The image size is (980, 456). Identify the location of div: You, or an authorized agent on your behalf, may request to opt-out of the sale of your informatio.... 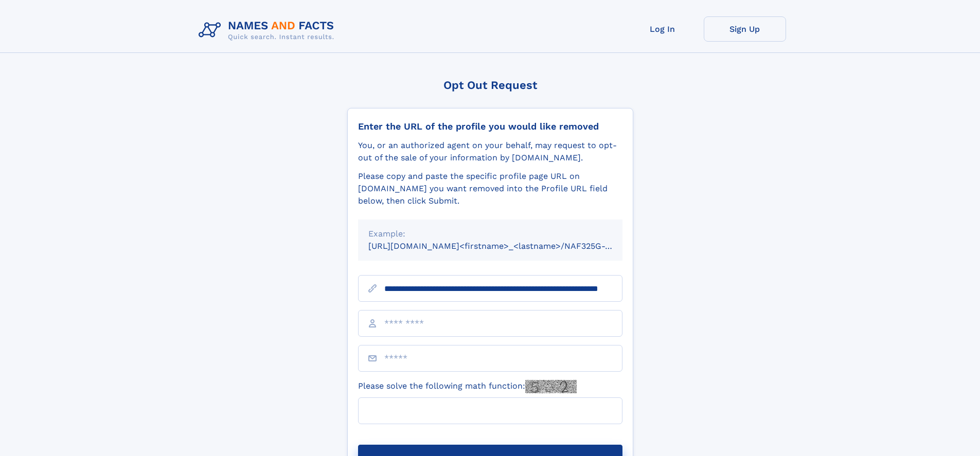
(490, 152).